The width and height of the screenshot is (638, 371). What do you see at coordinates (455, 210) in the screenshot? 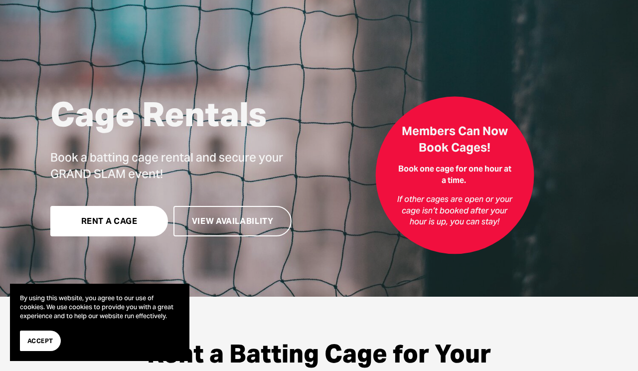
I see `em: If other cages are open or your cage isn’t booked after your hour is up, you can stay!` at bounding box center [455, 210].